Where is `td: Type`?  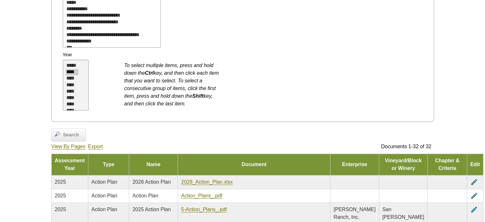
td: Type is located at coordinates (108, 164).